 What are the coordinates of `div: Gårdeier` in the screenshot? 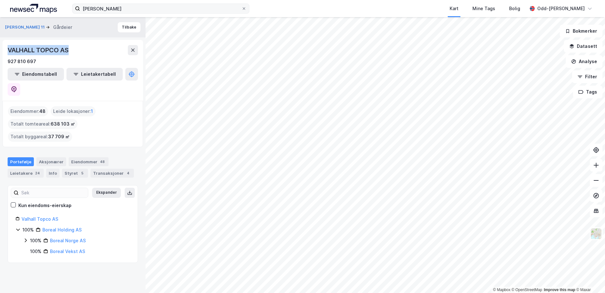 It's located at (63, 27).